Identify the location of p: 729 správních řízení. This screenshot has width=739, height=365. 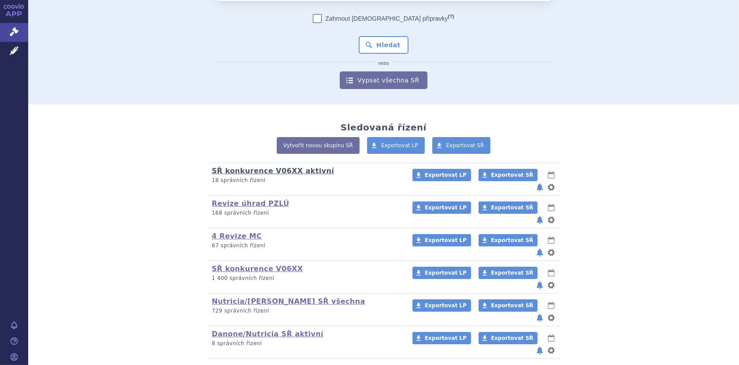
(306, 311).